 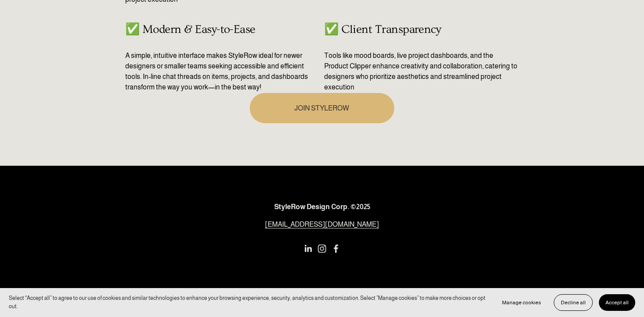 I want to click on p: Select “Accept all” to agree to our use of cookies and similar technologies to enhance your brows..., so click(x=247, y=303).